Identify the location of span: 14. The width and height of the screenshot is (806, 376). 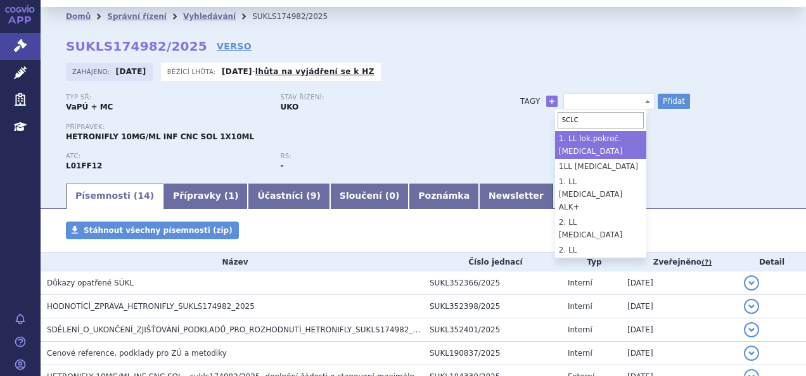
(143, 196).